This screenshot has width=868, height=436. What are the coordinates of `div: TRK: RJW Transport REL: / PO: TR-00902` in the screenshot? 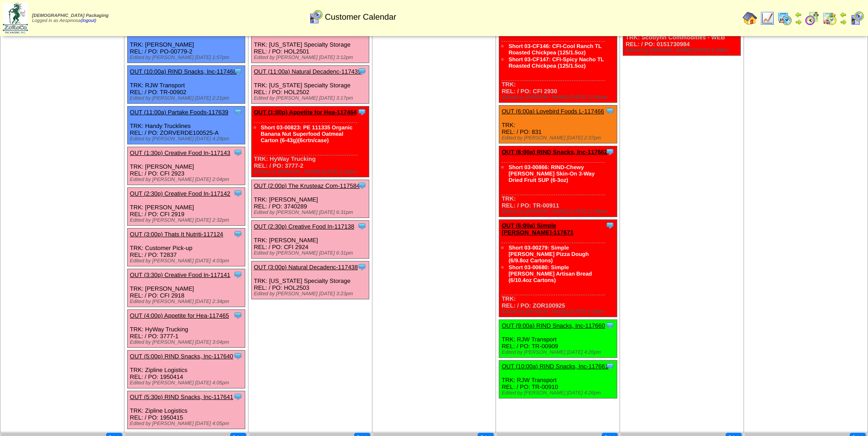 It's located at (186, 85).